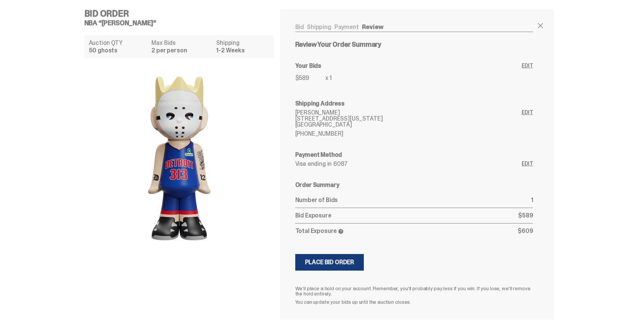 This screenshot has height=326, width=644. I want to click on img: product image, so click(179, 158).